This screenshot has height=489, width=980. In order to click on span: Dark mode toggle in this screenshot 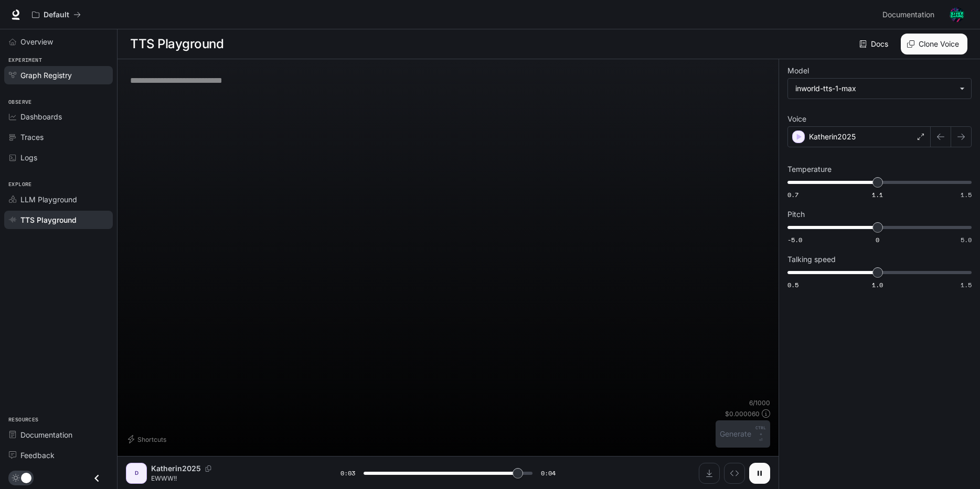, I will do `click(27, 477)`.